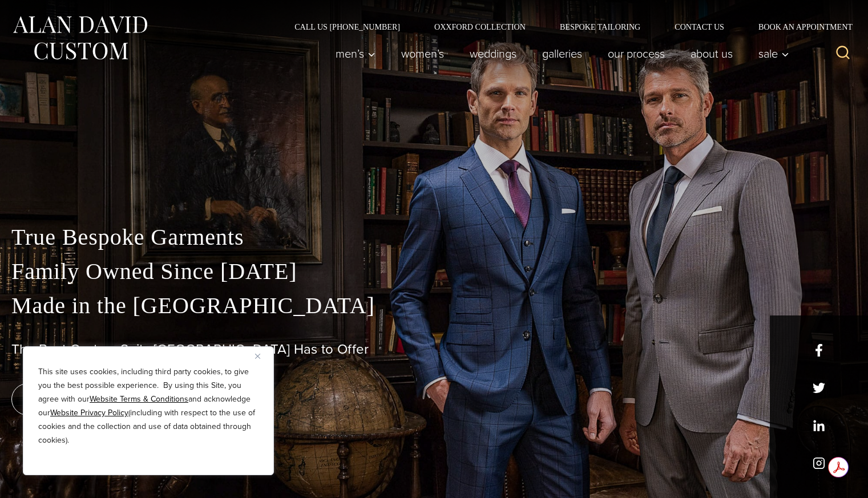 The image size is (868, 498). What do you see at coordinates (799, 27) in the screenshot?
I see `a: Book an Appointment` at bounding box center [799, 27].